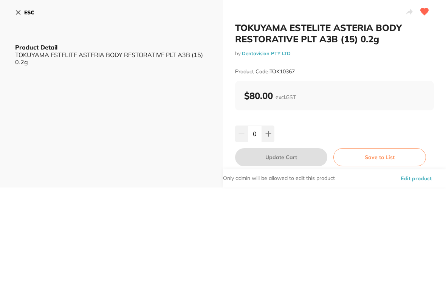 This screenshot has height=282, width=446. Describe the element at coordinates (111, 58) in the screenshot. I see `div: TOKUYAMA ESTELITE ASTERIA BODY RESTORATIVE PLT A3B (15) 0.2g` at that location.